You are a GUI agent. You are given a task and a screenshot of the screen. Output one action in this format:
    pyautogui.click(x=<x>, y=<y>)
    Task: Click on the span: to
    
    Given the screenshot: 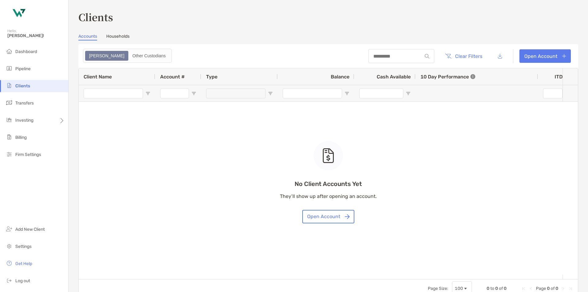 What is the action you would take?
    pyautogui.click(x=492, y=288)
    